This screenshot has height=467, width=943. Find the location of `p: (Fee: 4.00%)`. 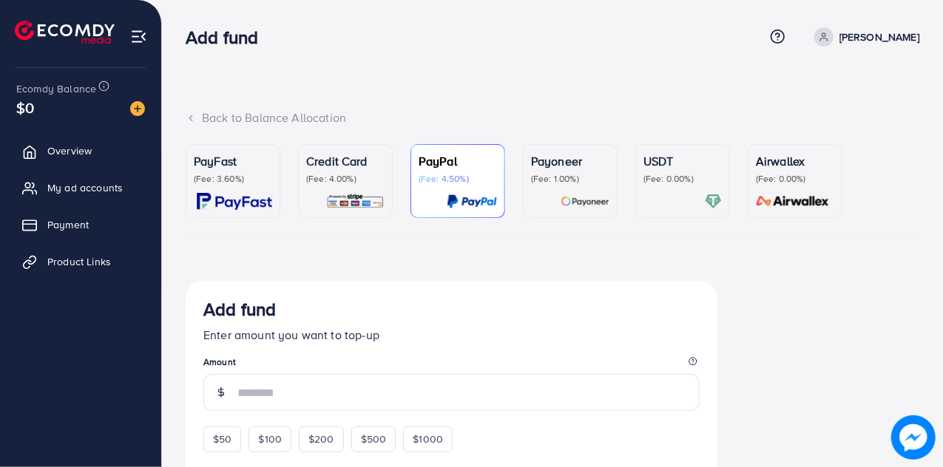

p: (Fee: 4.00%) is located at coordinates (345, 179).